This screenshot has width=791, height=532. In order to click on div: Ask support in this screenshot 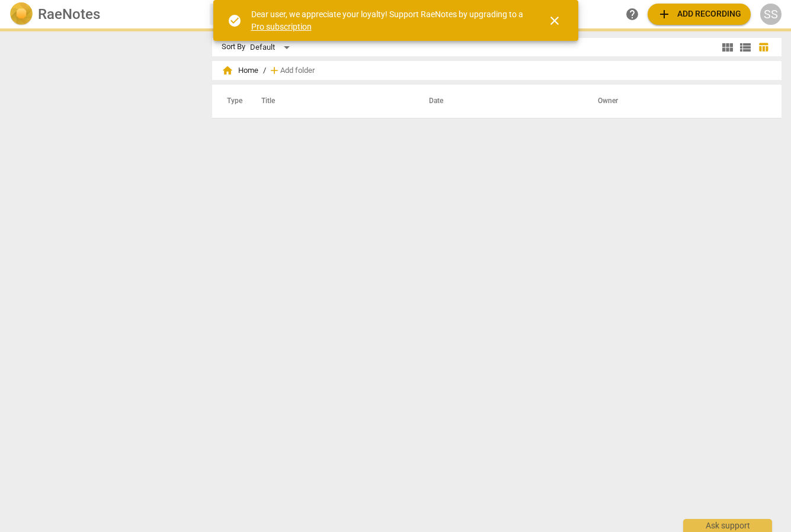, I will do `click(728, 525)`.